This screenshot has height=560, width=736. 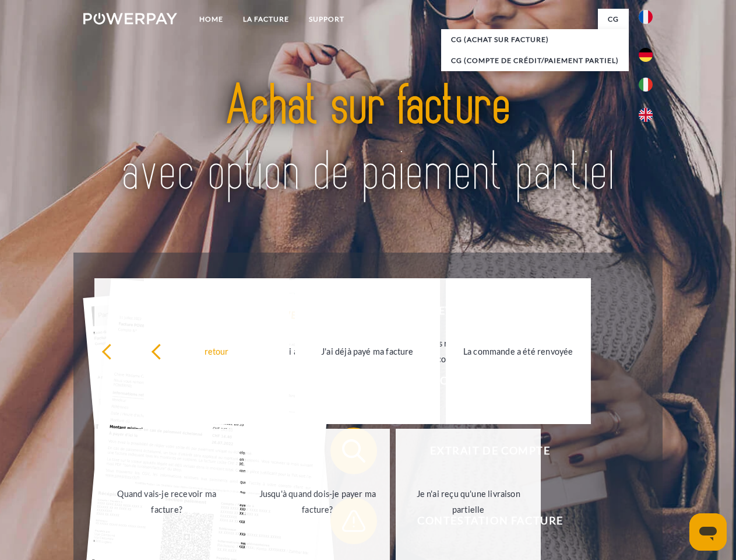 I want to click on a: Support, so click(x=327, y=19).